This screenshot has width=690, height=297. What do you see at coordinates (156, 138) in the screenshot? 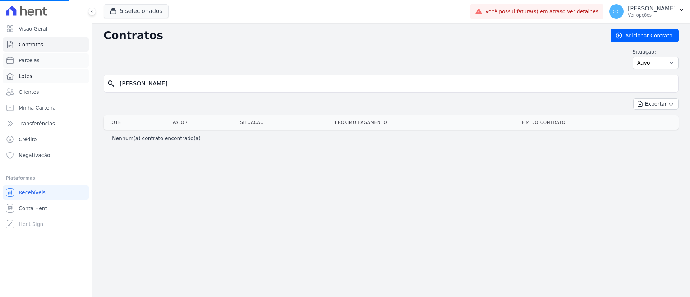
I see `p: Nenhum(a) contrato encontrado(a)` at bounding box center [156, 138].